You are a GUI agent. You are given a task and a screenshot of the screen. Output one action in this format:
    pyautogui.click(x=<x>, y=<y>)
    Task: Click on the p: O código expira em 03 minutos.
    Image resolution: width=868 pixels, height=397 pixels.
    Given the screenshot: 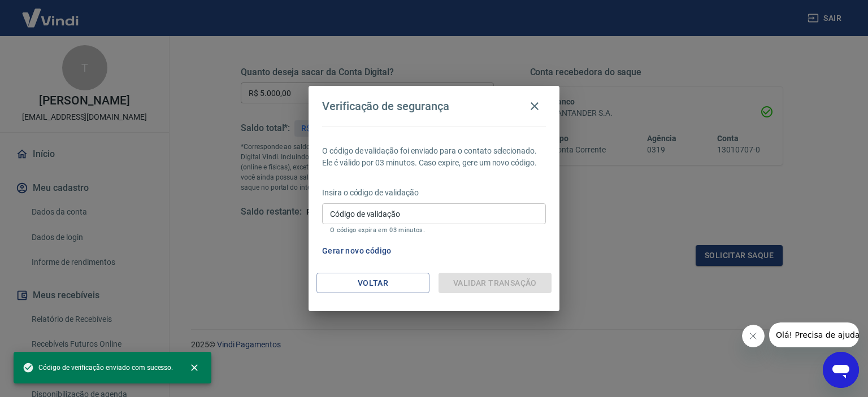 What is the action you would take?
    pyautogui.click(x=434, y=230)
    